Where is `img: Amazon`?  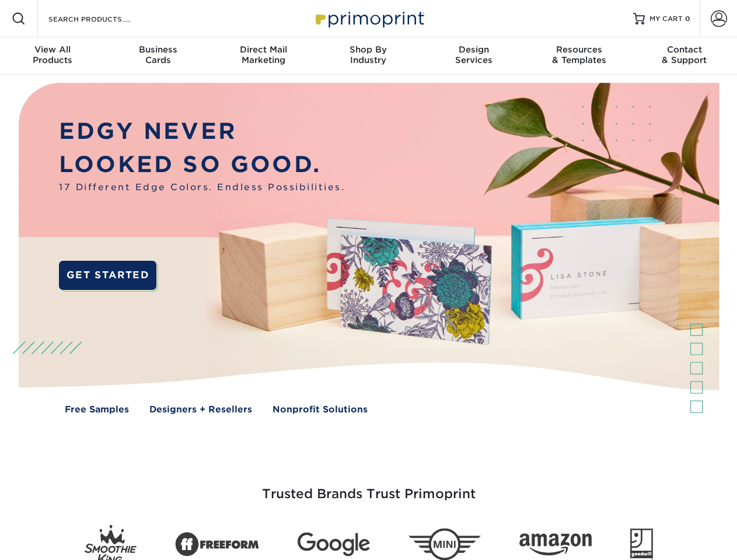 img: Amazon is located at coordinates (556, 545).